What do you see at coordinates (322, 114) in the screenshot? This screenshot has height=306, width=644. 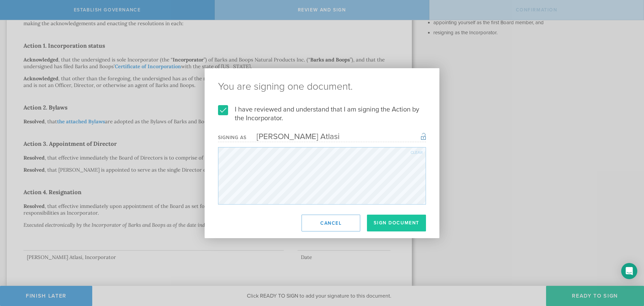 I see `label: I have reviewed and understand that I am signing the Action by the Incorporator.` at bounding box center [322, 114].